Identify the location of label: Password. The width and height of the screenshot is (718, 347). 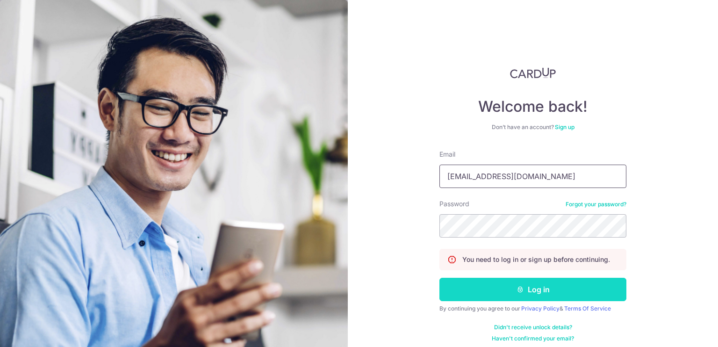
(454, 204).